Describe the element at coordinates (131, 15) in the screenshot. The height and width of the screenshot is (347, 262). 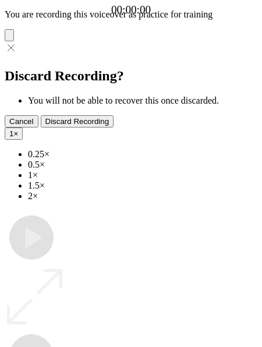
I see `p: You are recording this voiceover as practice for training` at that location.